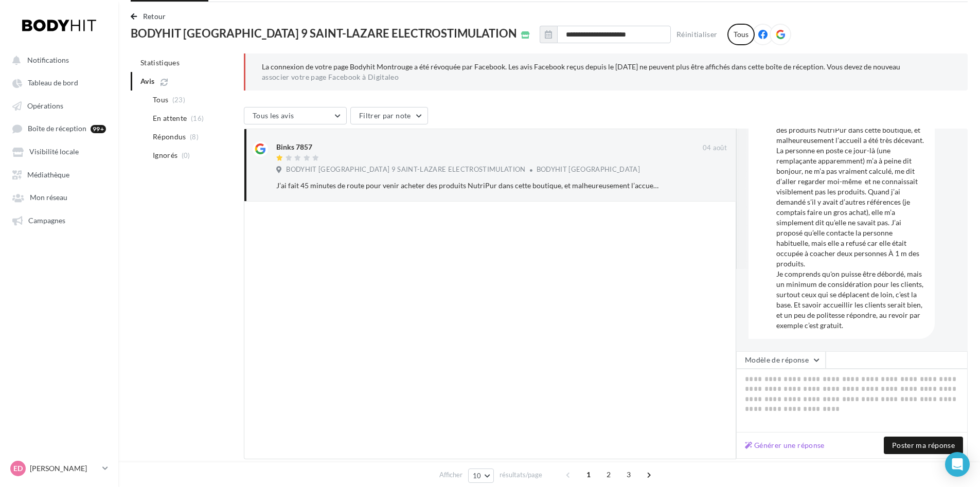  Describe the element at coordinates (59, 151) in the screenshot. I see `a: Visibilité locale` at that location.